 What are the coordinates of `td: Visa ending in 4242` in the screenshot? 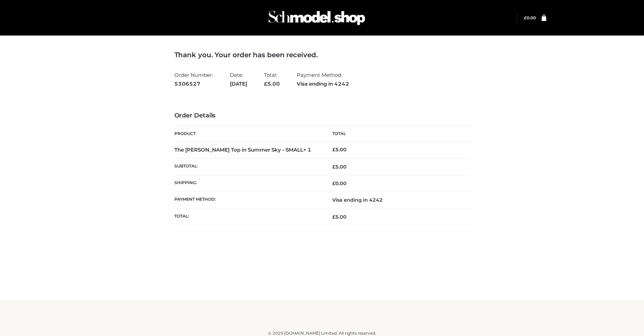 It's located at (396, 200).